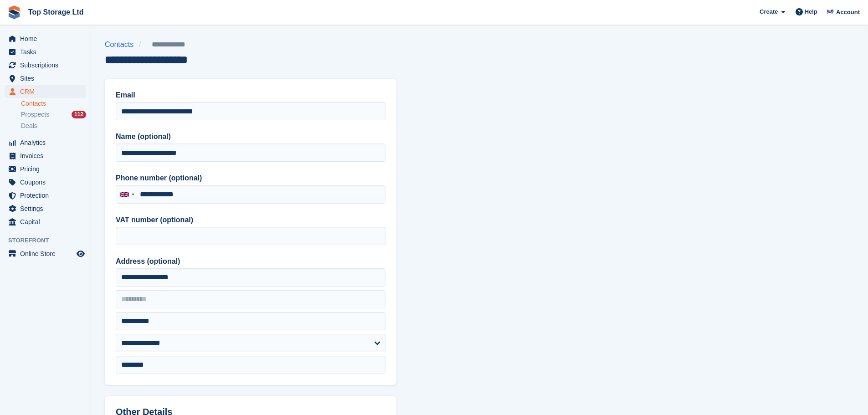 The image size is (868, 415). I want to click on span: Invoices, so click(47, 156).